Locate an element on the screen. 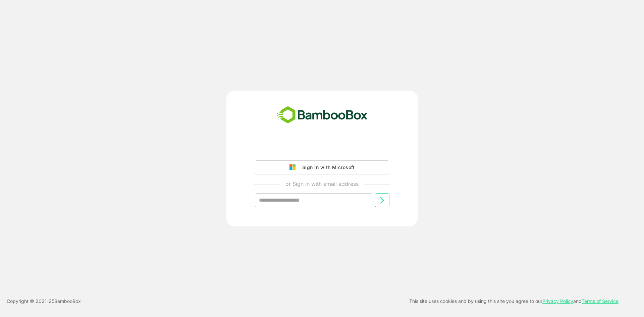 This screenshot has width=644, height=317. a: Terms of Service is located at coordinates (600, 301).